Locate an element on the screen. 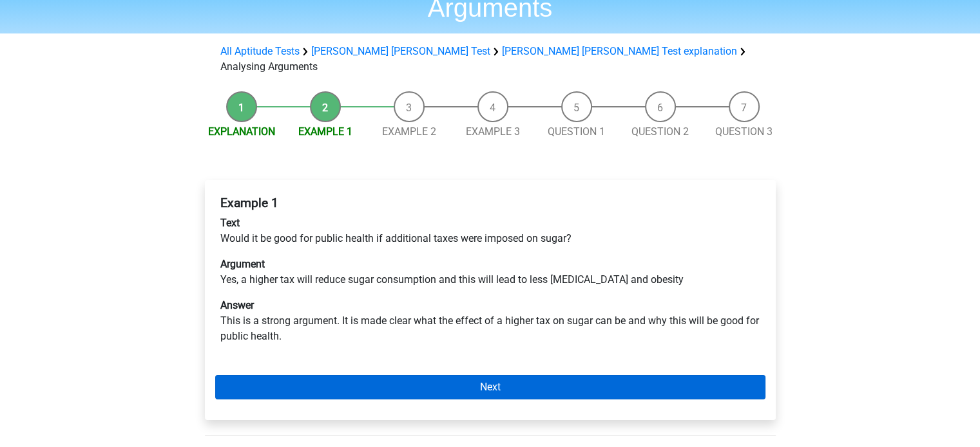 This screenshot has width=980, height=447. b: Answer is located at coordinates (237, 305).